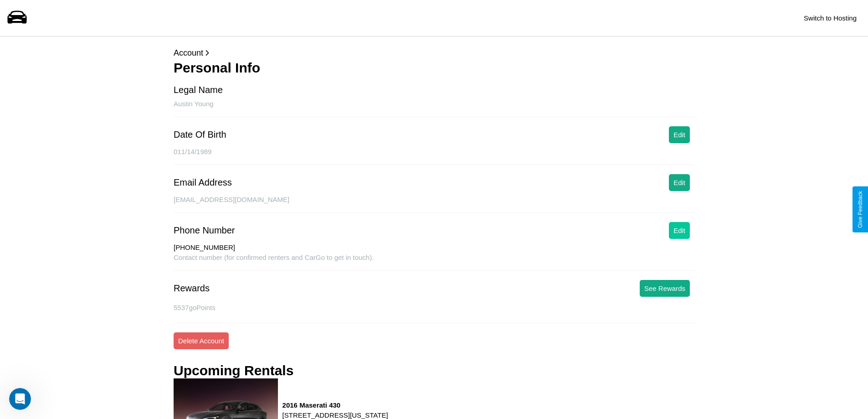  What do you see at coordinates (830, 18) in the screenshot?
I see `button: Switch to Hosting` at bounding box center [830, 18].